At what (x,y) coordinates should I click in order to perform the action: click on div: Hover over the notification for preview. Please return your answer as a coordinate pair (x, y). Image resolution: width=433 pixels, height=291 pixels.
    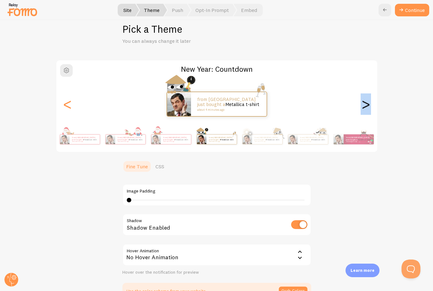
    Looking at the image, I should click on (217, 273).